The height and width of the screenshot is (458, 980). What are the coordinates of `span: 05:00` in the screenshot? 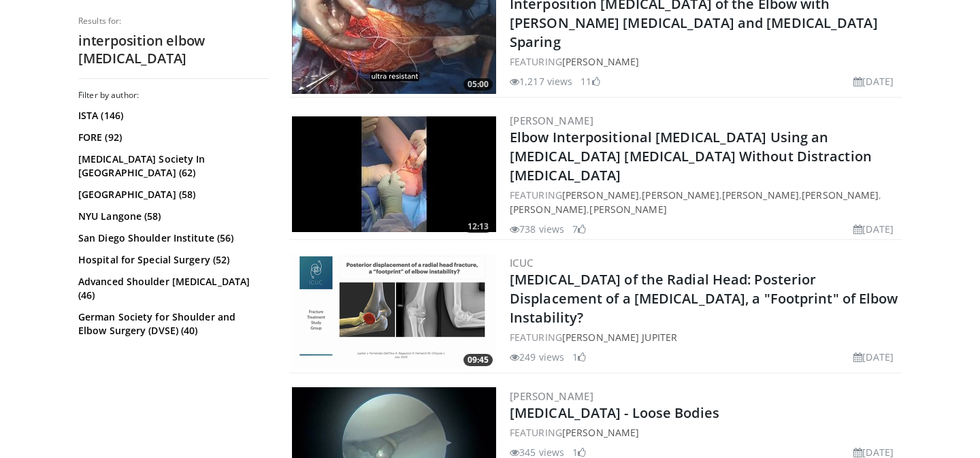 It's located at (478, 85).